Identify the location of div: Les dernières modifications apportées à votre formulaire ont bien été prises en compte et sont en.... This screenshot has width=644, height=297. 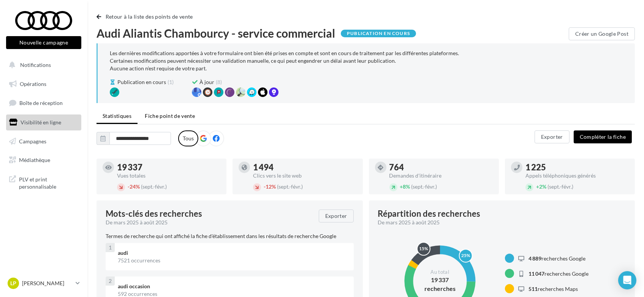
(366, 61).